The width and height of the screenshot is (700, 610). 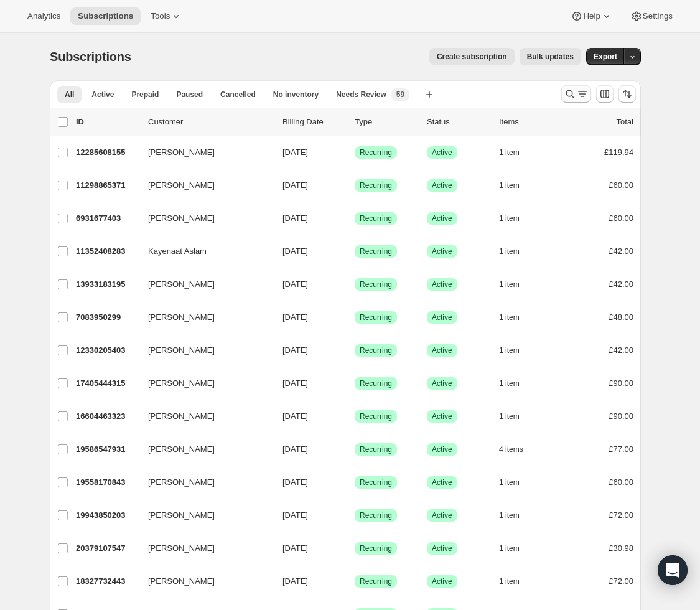 What do you see at coordinates (530, 122) in the screenshot?
I see `div: Items` at bounding box center [530, 122].